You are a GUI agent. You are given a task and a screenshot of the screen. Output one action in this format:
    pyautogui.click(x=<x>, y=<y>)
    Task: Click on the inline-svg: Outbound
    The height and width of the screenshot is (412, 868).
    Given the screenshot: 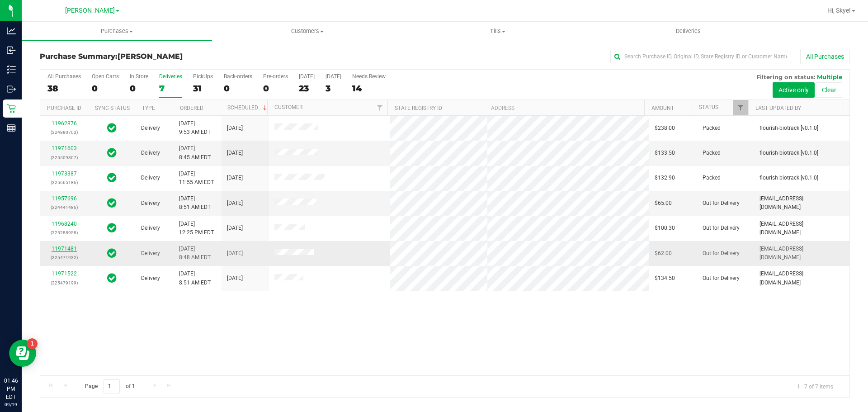 What is the action you would take?
    pyautogui.click(x=11, y=89)
    